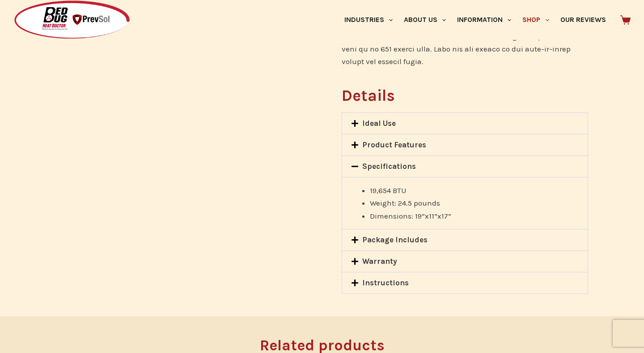 Image resolution: width=644 pixels, height=353 pixels. I want to click on a: Instructions, so click(385, 282).